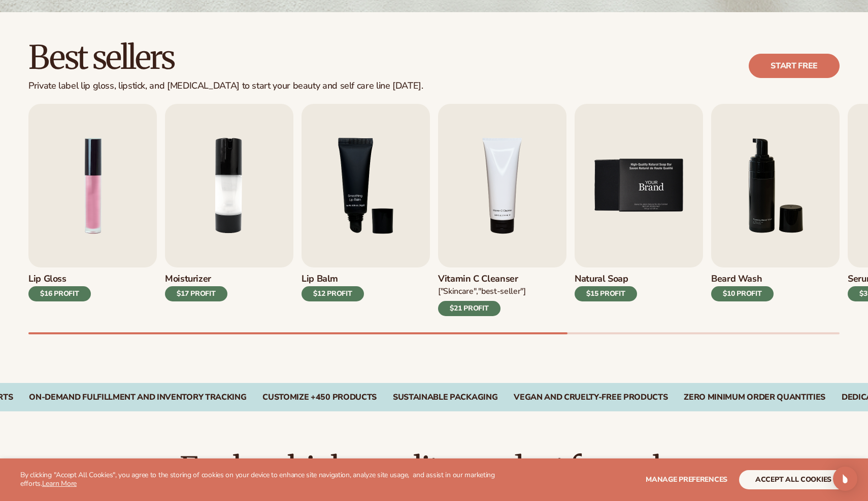 This screenshot has height=501, width=868. I want to click on h3: Beard Wash, so click(742, 279).